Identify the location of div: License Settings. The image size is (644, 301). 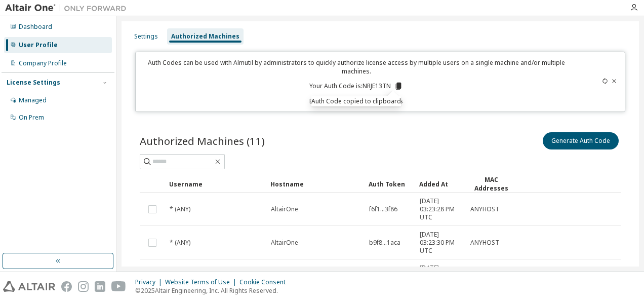
(34, 83).